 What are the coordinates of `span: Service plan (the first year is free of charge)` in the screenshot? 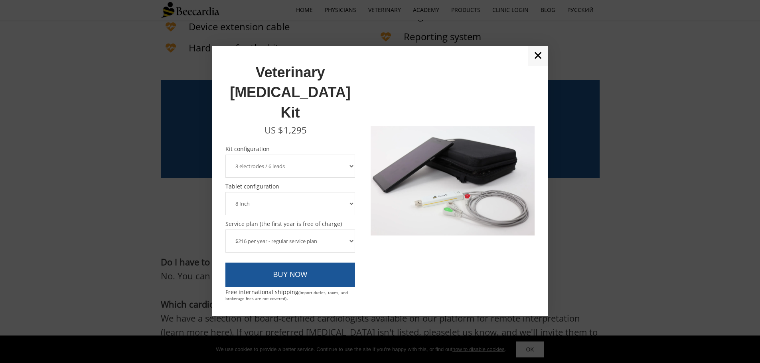 It's located at (290, 224).